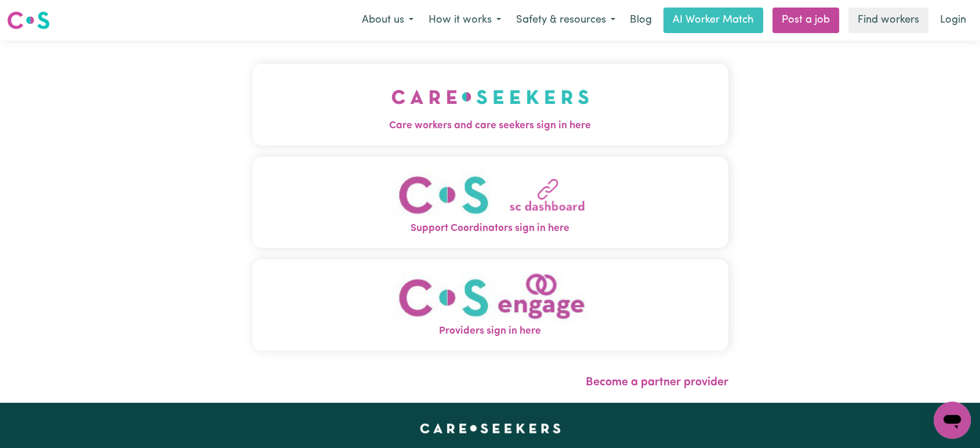 The height and width of the screenshot is (448, 980). Describe the element at coordinates (490, 428) in the screenshot. I see `a: Careseekers home page` at that location.